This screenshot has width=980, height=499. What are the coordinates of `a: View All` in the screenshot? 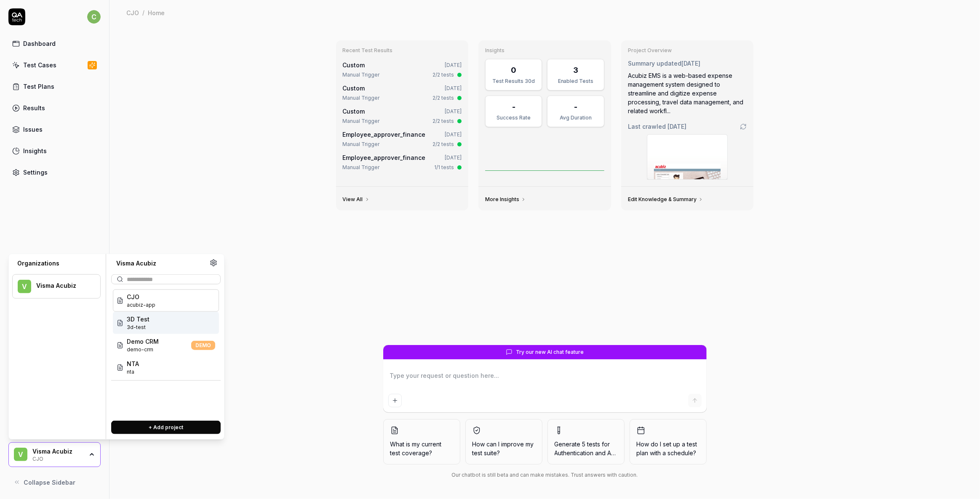 It's located at (357, 199).